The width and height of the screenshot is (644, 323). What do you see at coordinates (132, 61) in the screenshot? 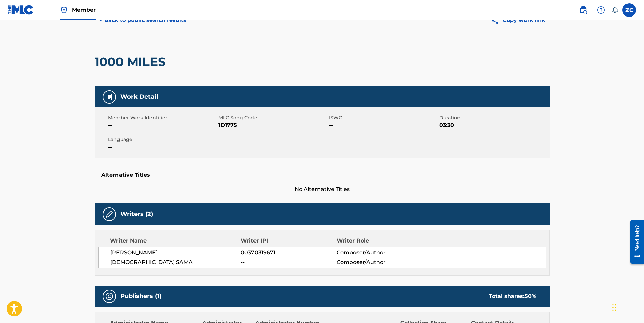
I see `h2: 1000 MILES` at bounding box center [132, 61].